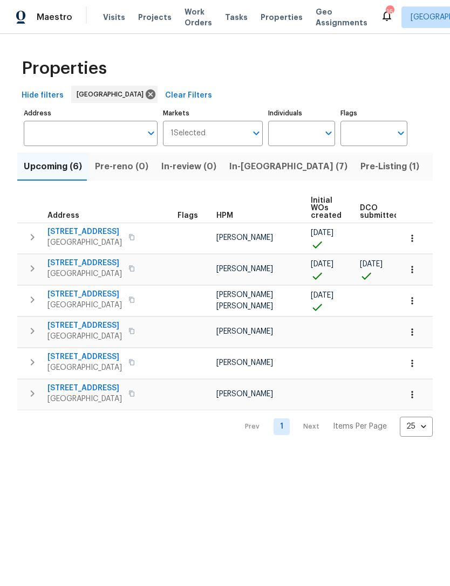  I want to click on span: Flags, so click(188, 216).